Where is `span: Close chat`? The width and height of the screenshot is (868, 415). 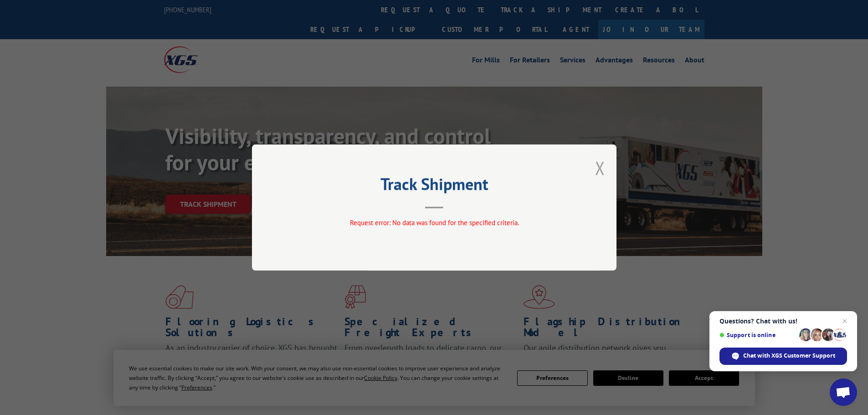 span: Close chat is located at coordinates (845, 322).